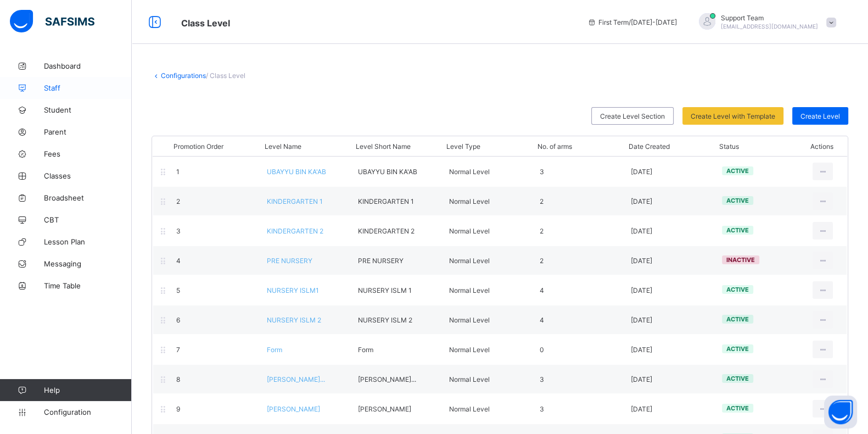 This screenshot has width=868, height=434. What do you see at coordinates (88, 264) in the screenshot?
I see `span: Messaging` at bounding box center [88, 264].